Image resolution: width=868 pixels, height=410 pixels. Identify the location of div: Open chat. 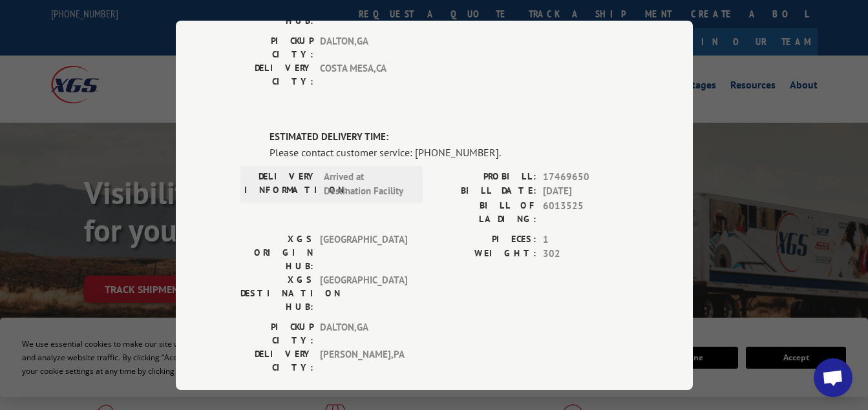
(833, 377).